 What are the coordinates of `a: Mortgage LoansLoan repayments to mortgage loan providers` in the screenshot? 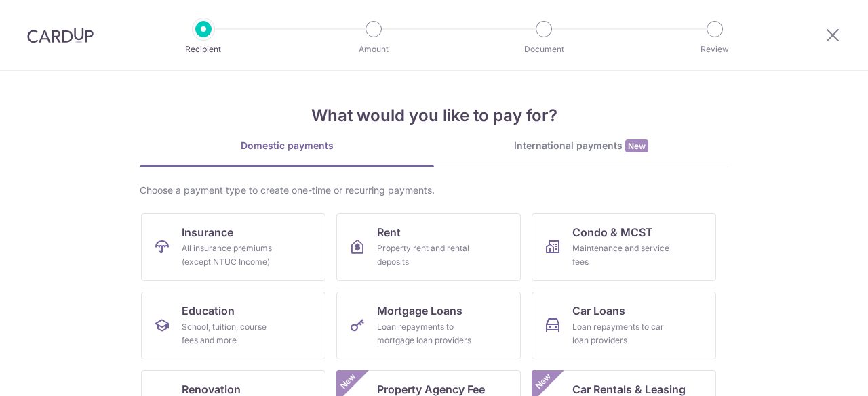 It's located at (428, 326).